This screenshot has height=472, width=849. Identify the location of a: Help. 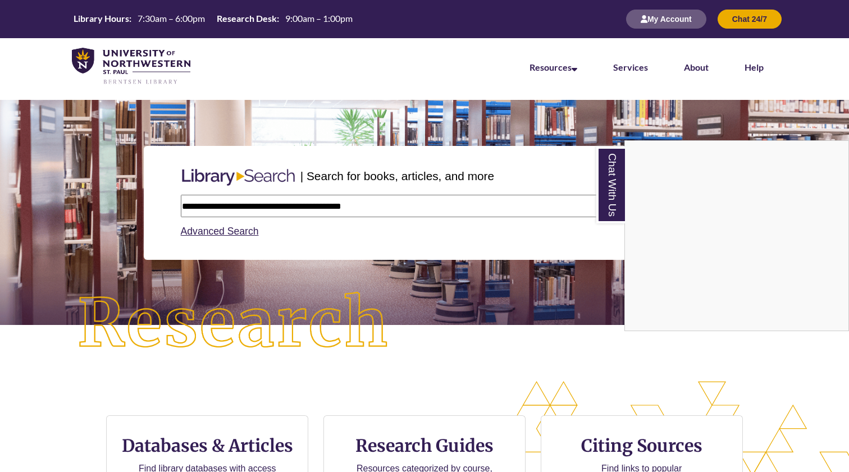
(754, 67).